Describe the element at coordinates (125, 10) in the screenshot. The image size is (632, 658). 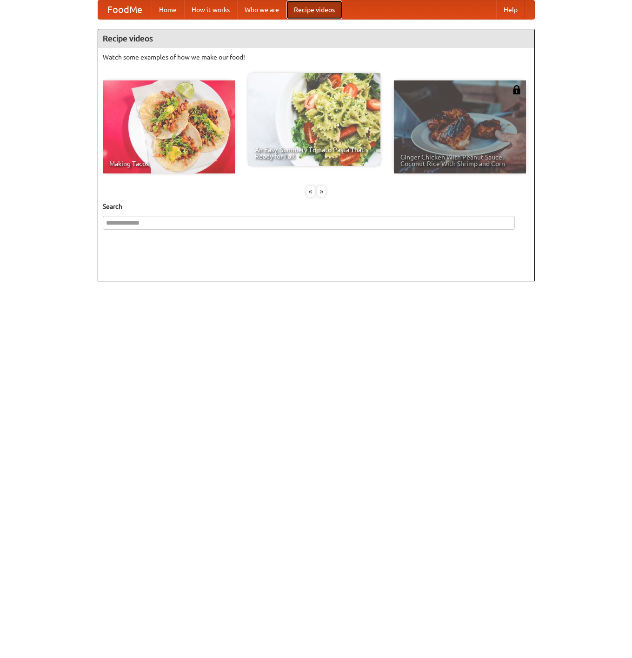
I see `a: FoodMe` at that location.